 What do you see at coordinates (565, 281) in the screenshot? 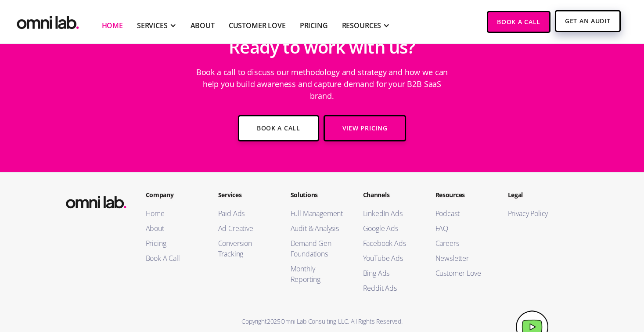
I see `div: Chat Widget` at bounding box center [565, 281].